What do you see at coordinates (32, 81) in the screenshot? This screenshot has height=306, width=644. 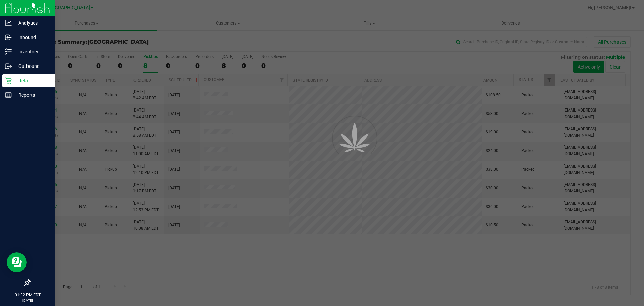 I see `p: Retail` at bounding box center [32, 81].